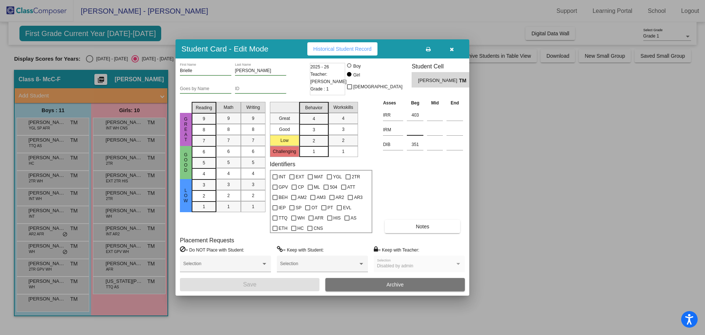 The width and height of the screenshot is (705, 335). I want to click on button: Historical Student Record, so click(342, 49).